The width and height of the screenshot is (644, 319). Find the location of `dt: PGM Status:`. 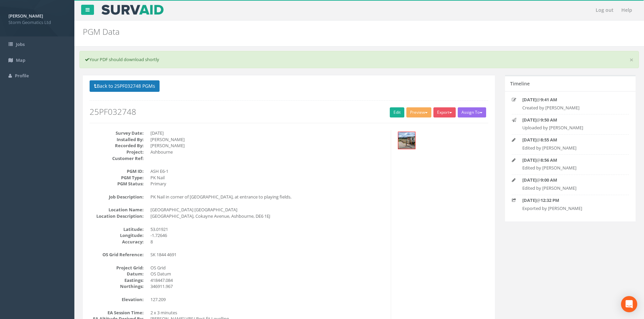

dt: PGM Status: is located at coordinates (116, 184).